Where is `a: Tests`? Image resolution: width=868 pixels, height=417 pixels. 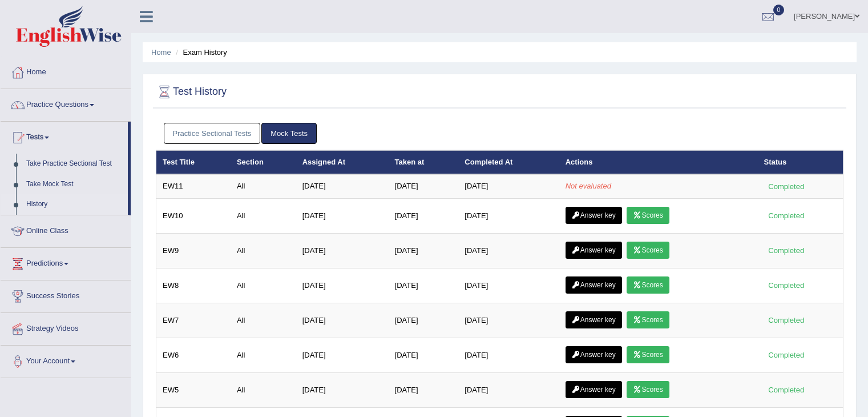 a: Tests is located at coordinates (64, 136).